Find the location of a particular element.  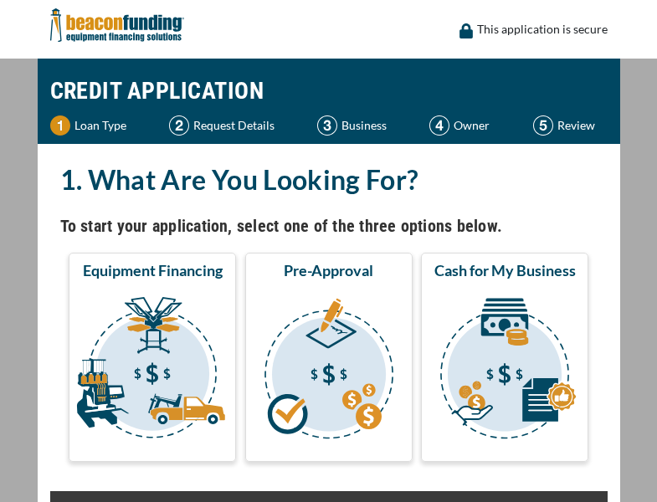

h1: CREDIT APPLICATION is located at coordinates (329, 91).